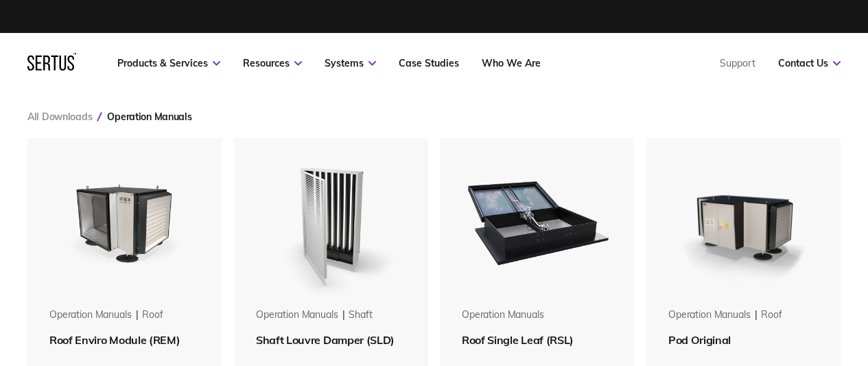 This screenshot has width=868, height=366. What do you see at coordinates (428, 64) in the screenshot?
I see `a: Case Studies` at bounding box center [428, 64].